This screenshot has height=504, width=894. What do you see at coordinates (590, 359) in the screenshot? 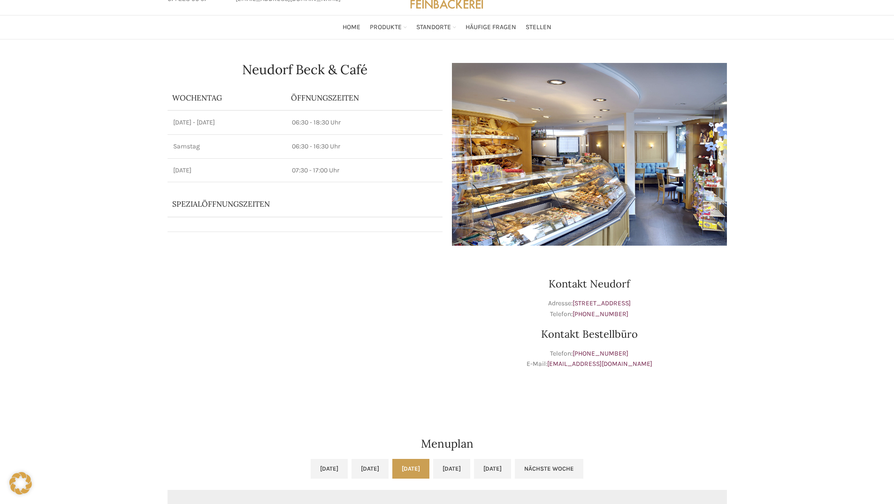
I see `p: Telefon: E-Mail:` at bounding box center [590, 359].